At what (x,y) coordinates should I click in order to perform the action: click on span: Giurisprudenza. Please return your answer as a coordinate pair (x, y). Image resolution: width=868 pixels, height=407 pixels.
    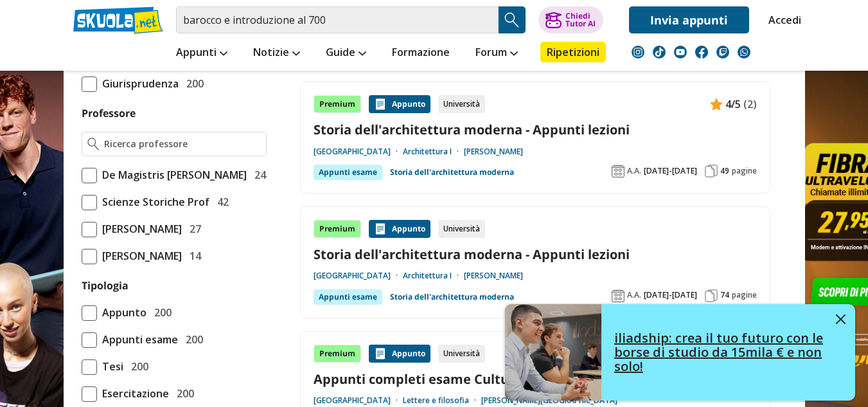
    Looking at the image, I should click on (137, 83).